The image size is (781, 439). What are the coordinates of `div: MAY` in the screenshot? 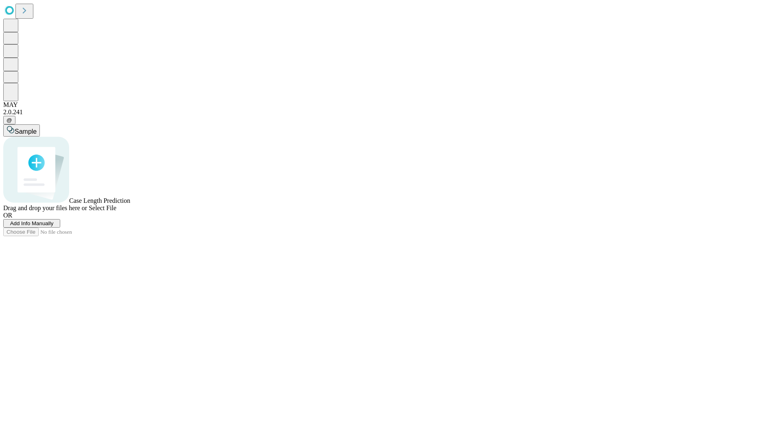 It's located at (390, 105).